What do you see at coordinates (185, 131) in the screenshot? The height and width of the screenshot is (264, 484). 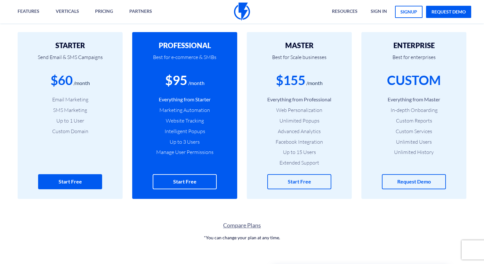 I see `li: Intelligent Popups` at bounding box center [185, 131].